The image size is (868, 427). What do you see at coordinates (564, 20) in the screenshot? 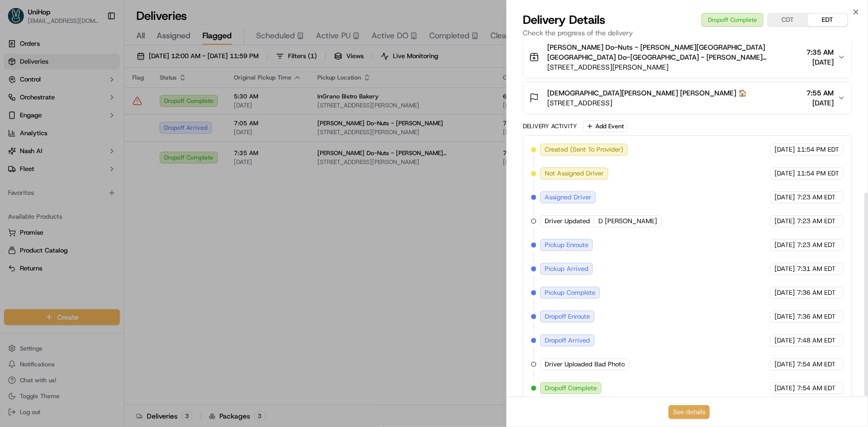
I see `span: Delivery Details` at bounding box center [564, 20].